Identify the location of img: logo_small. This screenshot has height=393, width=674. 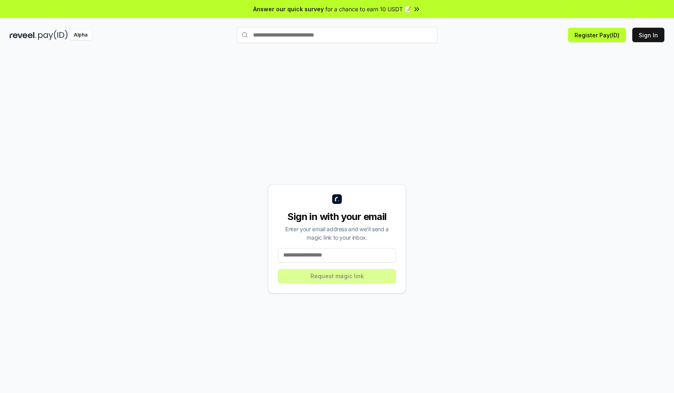
(337, 199).